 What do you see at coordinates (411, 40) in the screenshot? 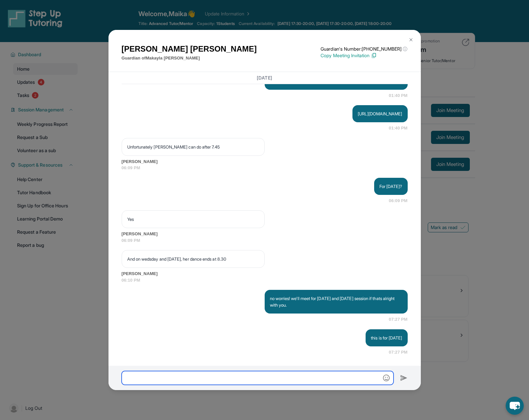
I see `img: Close Icon` at bounding box center [411, 40].